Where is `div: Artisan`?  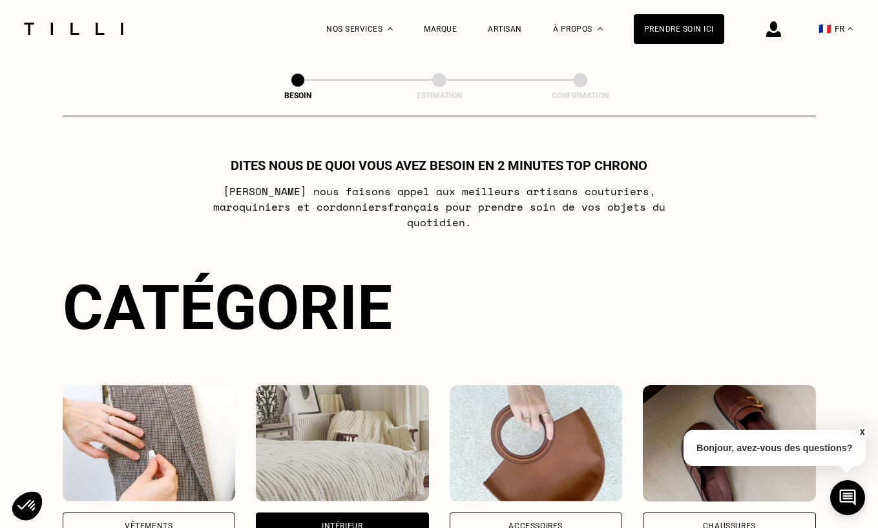 div: Artisan is located at coordinates (504, 29).